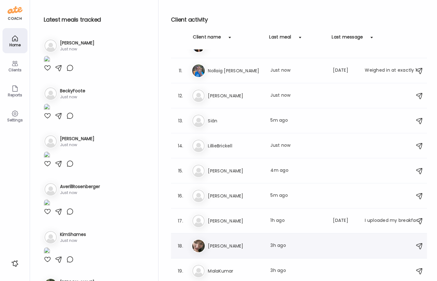 This screenshot has height=281, width=437. I want to click on img: images%2FeKXZbhchRfXOU6FScrvSB7nXFWe2%2Fc18p5mjpq9EbVYKZxbxq%2F3RnQwSwcC0ilLsSLBuWl_1080, so click(47, 108).